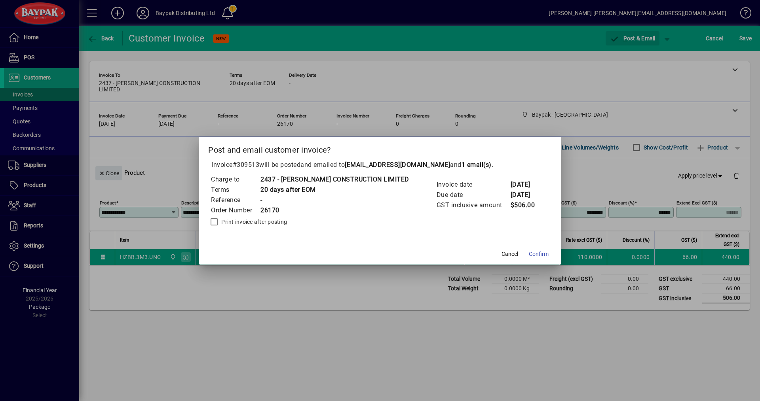 This screenshot has width=760, height=401. What do you see at coordinates (380, 148) in the screenshot?
I see `h2: Post and email customer invoice?` at bounding box center [380, 148].